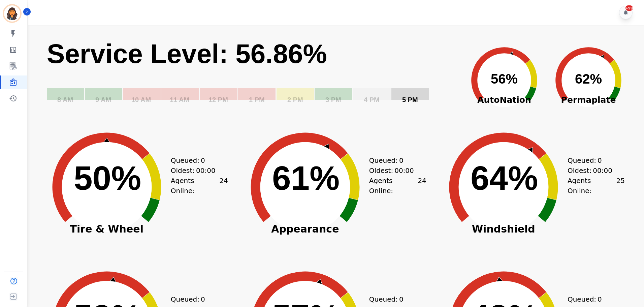 The image size is (644, 307). I want to click on text: 56%, so click(504, 79).